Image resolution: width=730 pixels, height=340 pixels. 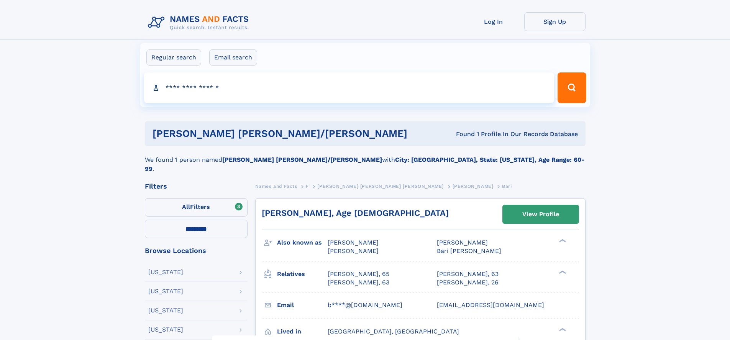 What do you see at coordinates (365, 160) in the screenshot?
I see `div: We found 1 person named with .` at bounding box center [365, 160].